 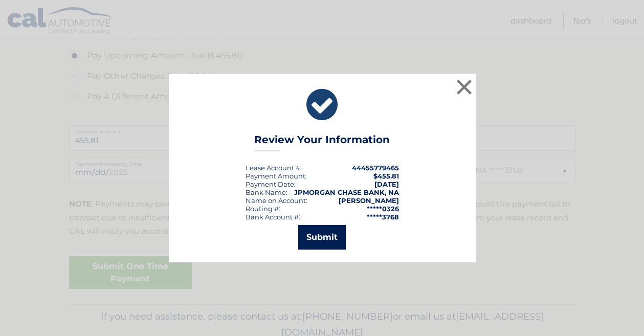 What do you see at coordinates (347, 192) in the screenshot?
I see `strong: JPMORGAN CHASE BANK, NA` at bounding box center [347, 192].